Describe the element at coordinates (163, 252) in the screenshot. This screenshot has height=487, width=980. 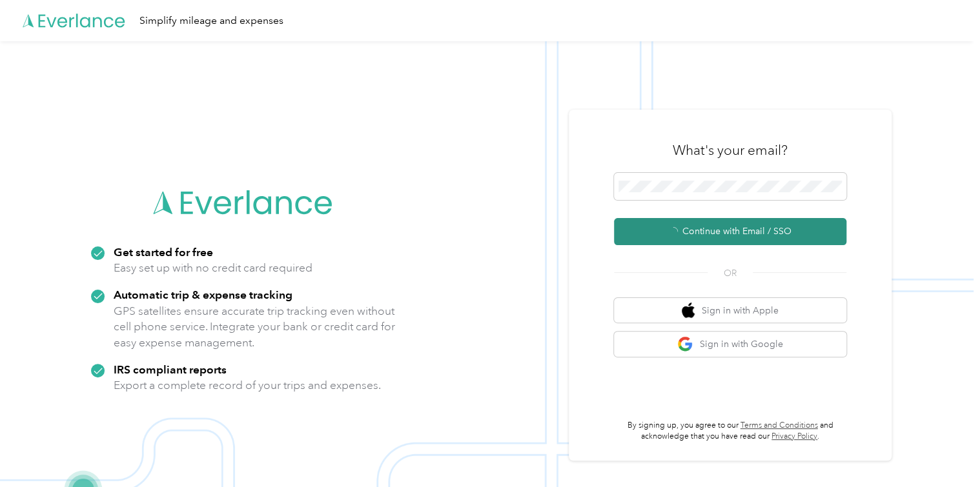
I see `strong: Get started for free` at that location.